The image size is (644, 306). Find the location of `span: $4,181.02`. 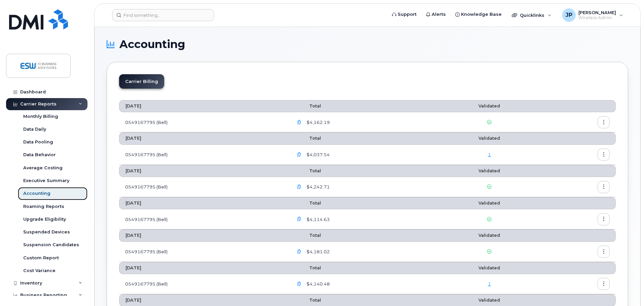

span: $4,181.02 is located at coordinates (317, 251).